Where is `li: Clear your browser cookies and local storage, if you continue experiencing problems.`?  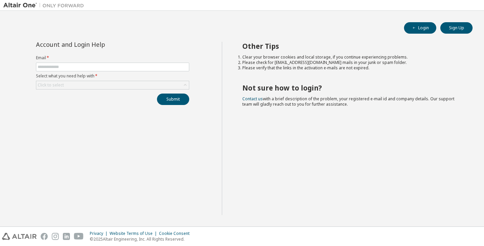 li: Clear your browser cookies and local storage, if you continue experiencing problems. is located at coordinates (351, 57).